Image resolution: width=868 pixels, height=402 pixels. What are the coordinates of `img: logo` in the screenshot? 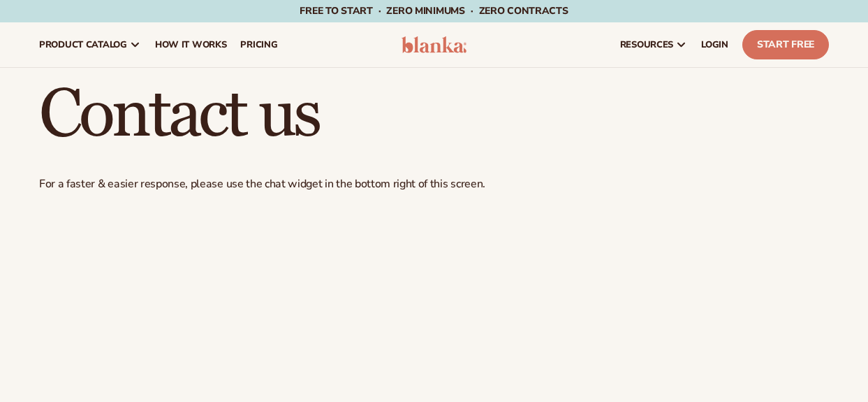 It's located at (435, 45).